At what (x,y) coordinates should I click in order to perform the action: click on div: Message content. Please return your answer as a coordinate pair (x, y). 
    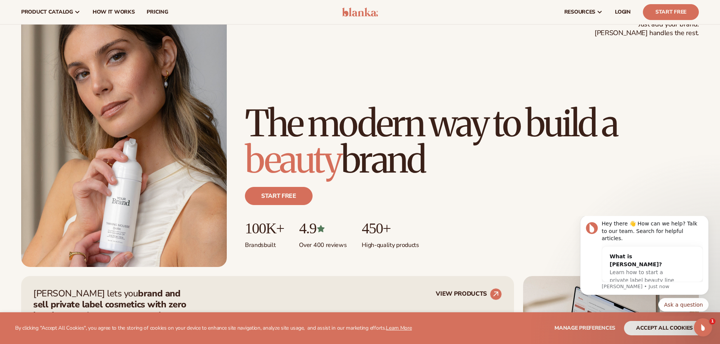
    Looking at the image, I should click on (84, 35).